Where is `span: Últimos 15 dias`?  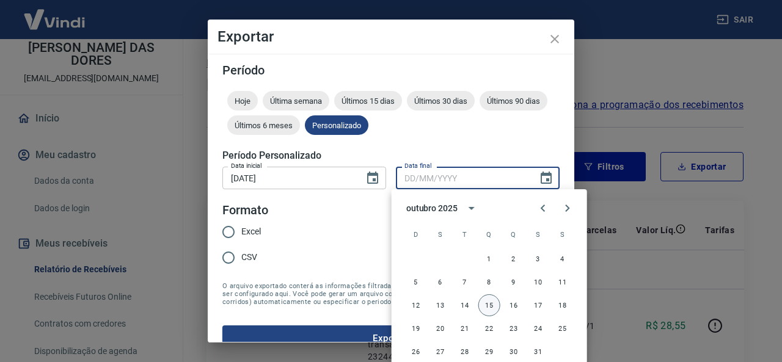
span: Últimos 15 dias is located at coordinates (368, 101).